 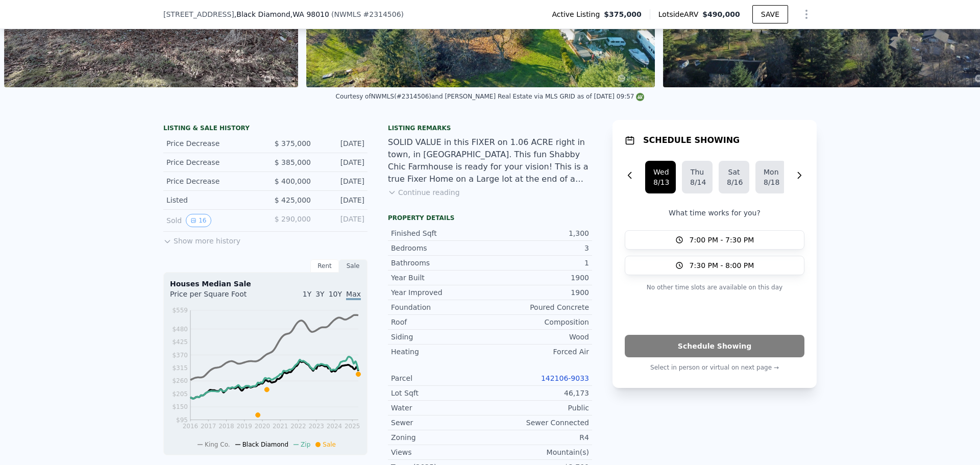 I want to click on div: Sold, so click(x=212, y=221).